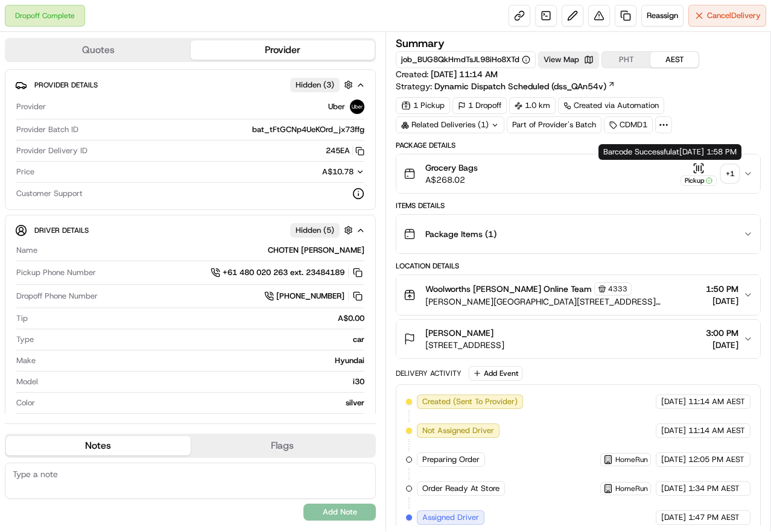 The width and height of the screenshot is (771, 532). What do you see at coordinates (190, 84) in the screenshot?
I see `button: Provider DetailsHidden (3)` at bounding box center [190, 84].